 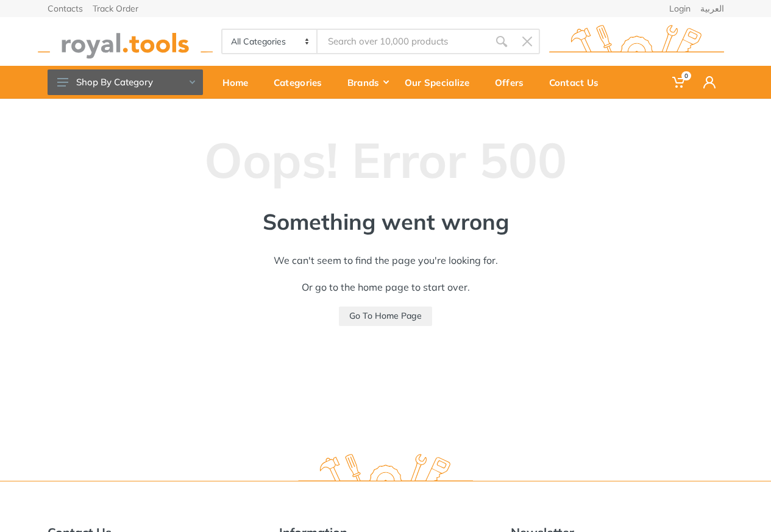 I want to click on div: Brands, so click(x=368, y=82).